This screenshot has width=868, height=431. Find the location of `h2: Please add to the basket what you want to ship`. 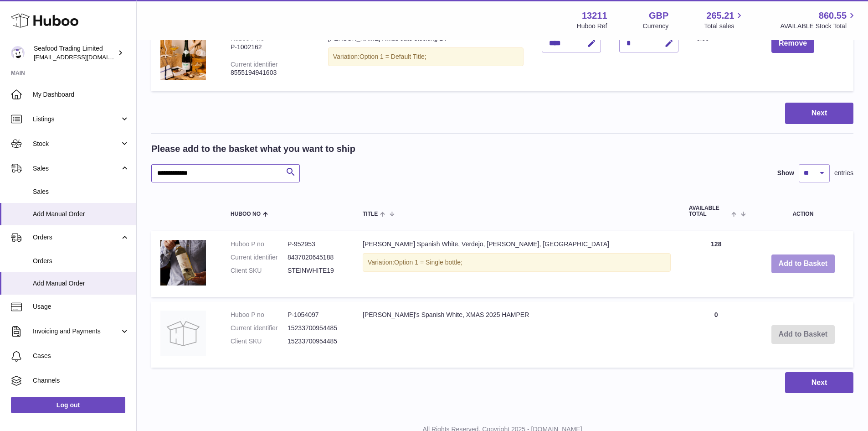

h2: Please add to the basket what you want to ship is located at coordinates (253, 148).